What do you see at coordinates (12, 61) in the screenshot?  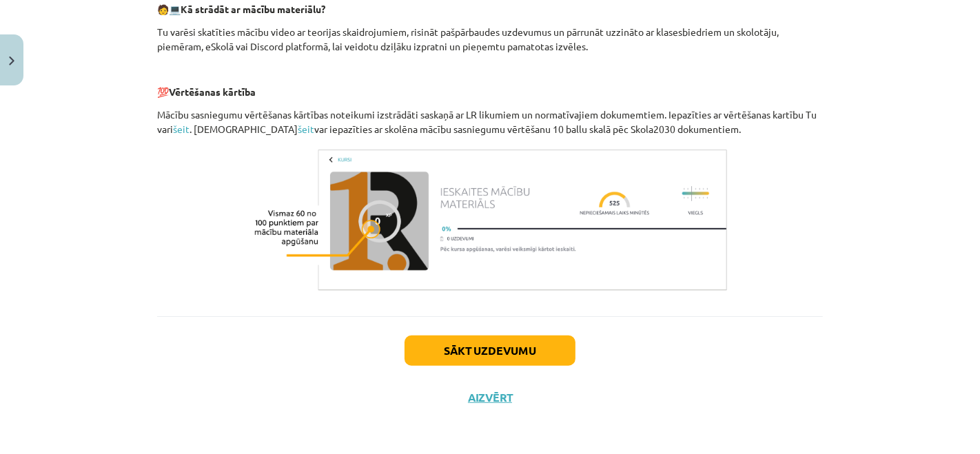 I see `img: icon-close-lesson-0947bae3869378f0d4975bcd49f059093ad1ed9edebbc8119c70593378902aed.svg` at bounding box center [12, 61].